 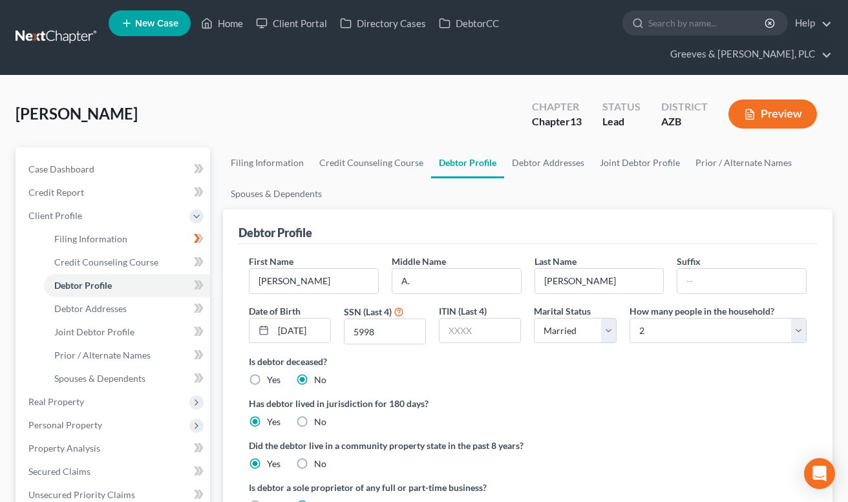 I want to click on label: How many people in the household?, so click(x=702, y=311).